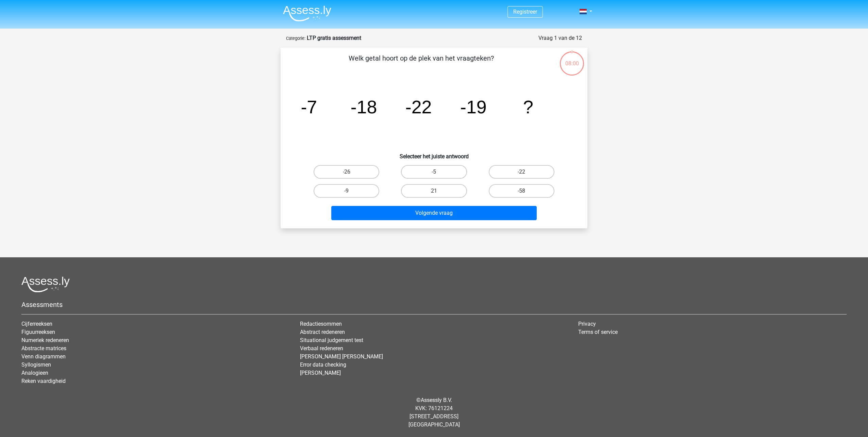 Image resolution: width=868 pixels, height=437 pixels. What do you see at coordinates (572, 59) in the screenshot?
I see `div: 08:00` at bounding box center [572, 59].